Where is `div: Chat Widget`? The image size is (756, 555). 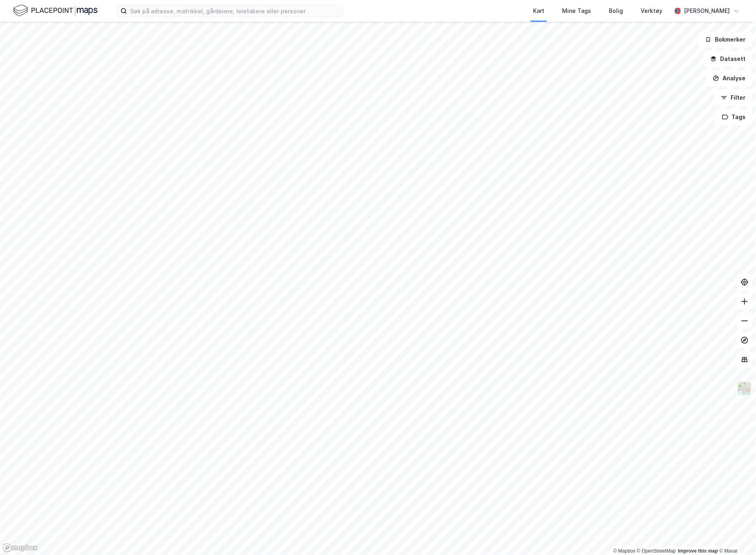
div: Chat Widget is located at coordinates (736, 536).